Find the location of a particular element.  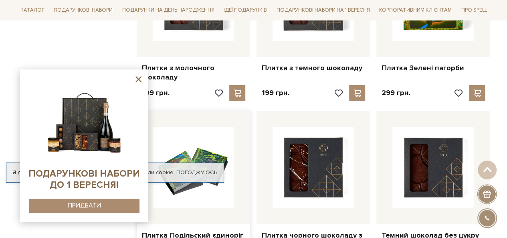

a: Корпоративним клієнтам is located at coordinates (415, 10).